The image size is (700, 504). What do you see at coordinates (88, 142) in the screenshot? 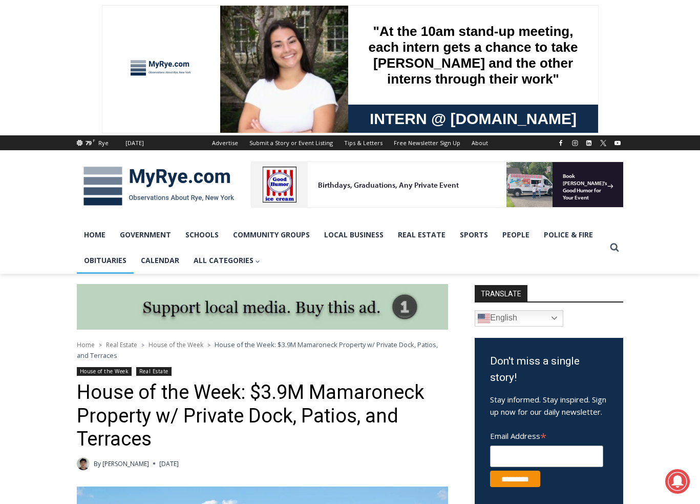
I see `span: 79` at bounding box center [88, 142].